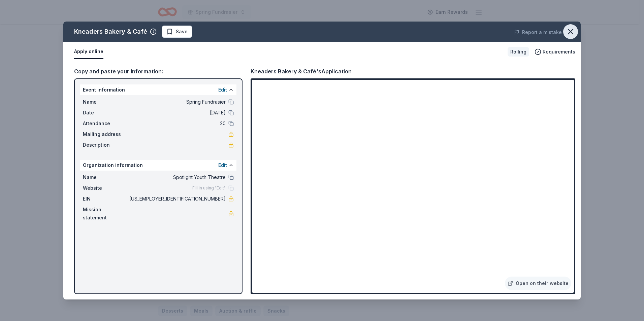 The height and width of the screenshot is (321, 644). Describe the element at coordinates (302, 71) in the screenshot. I see `div: Kneaders Bakery & Café's Application` at that location.